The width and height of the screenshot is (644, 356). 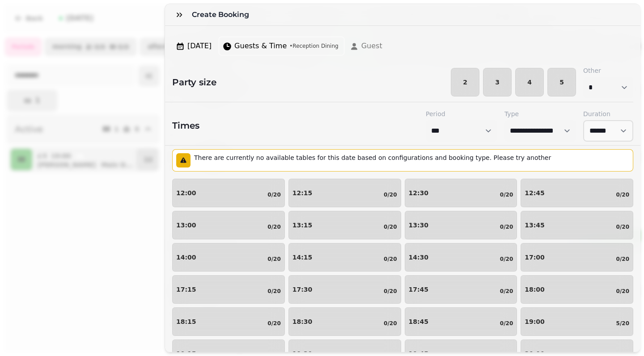 What do you see at coordinates (228, 290) in the screenshot?
I see `button: 17:150/20` at bounding box center [228, 290].